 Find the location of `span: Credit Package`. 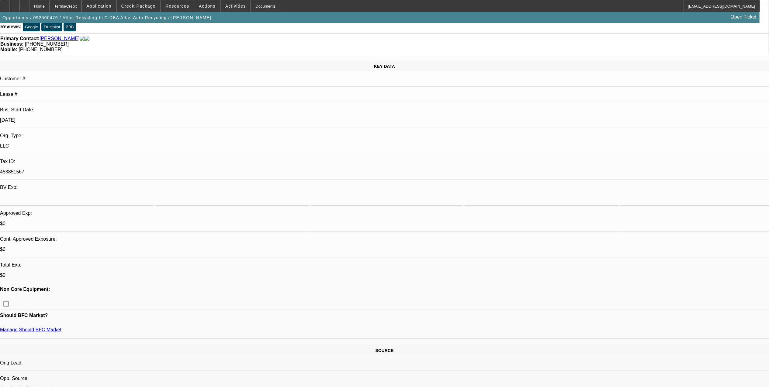

span: Credit Package is located at coordinates (138, 6).